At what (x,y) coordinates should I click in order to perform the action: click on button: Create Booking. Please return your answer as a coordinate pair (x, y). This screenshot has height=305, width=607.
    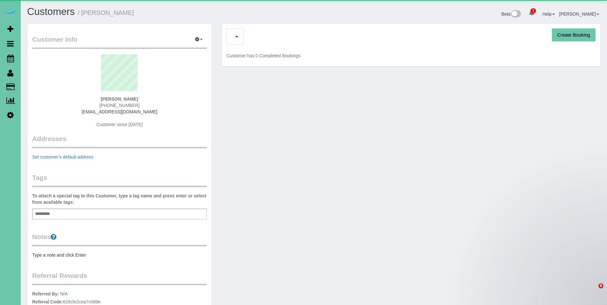
    Looking at the image, I should click on (574, 35).